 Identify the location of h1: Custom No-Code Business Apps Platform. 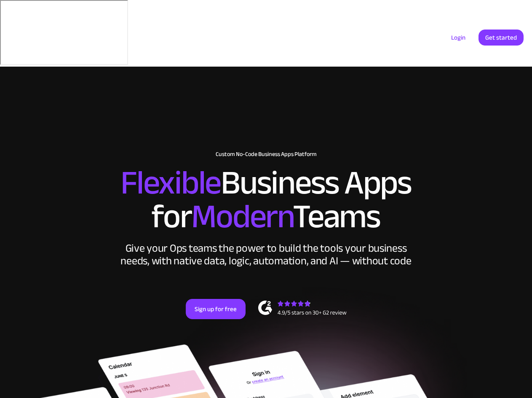
(266, 154).